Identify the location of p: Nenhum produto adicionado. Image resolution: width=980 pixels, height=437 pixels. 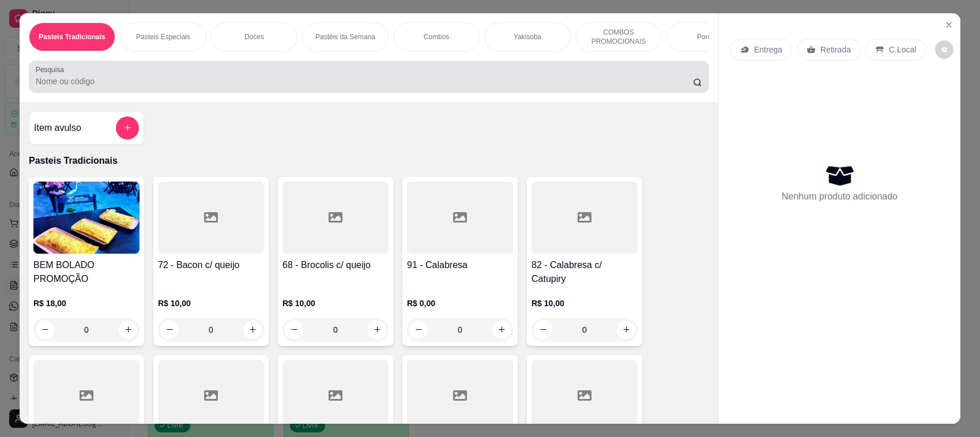
(840, 196).